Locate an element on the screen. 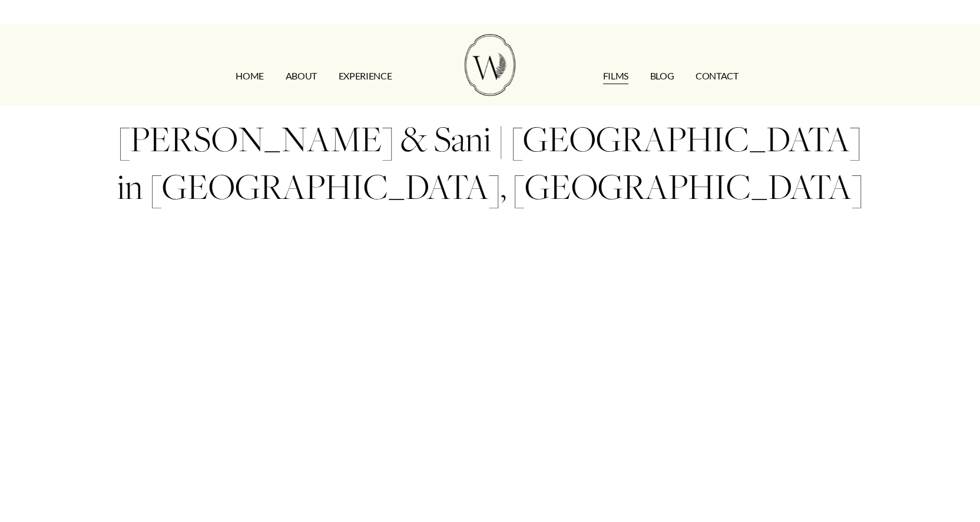 The width and height of the screenshot is (980, 522). a: EXPERIENCE is located at coordinates (365, 76).